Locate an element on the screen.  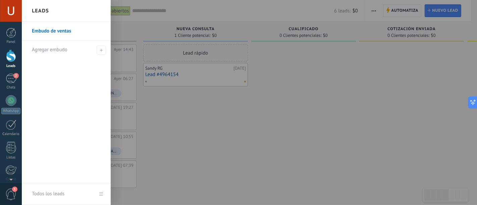
div: Panel is located at coordinates (11, 42).